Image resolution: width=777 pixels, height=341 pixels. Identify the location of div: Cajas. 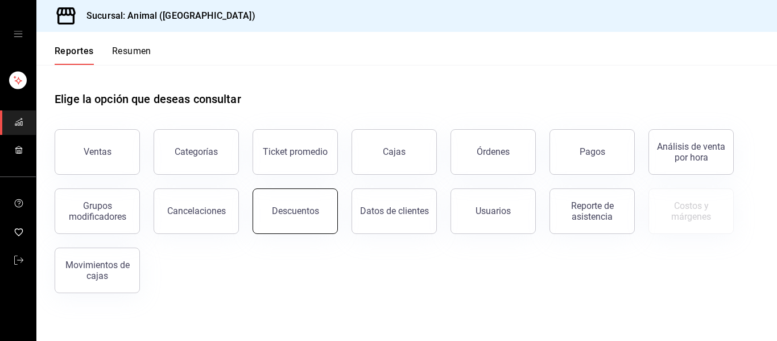
(394, 152).